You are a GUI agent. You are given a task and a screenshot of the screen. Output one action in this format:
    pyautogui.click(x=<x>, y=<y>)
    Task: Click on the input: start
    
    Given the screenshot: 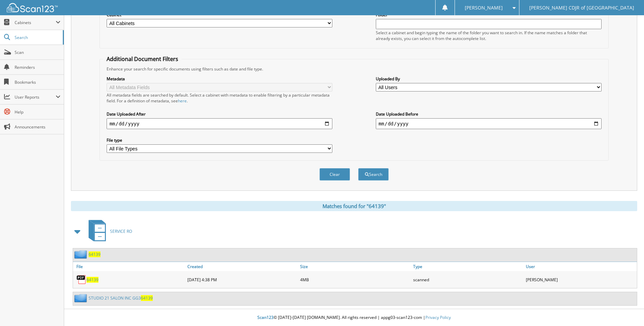 What is the action you would take?
    pyautogui.click(x=219, y=124)
    